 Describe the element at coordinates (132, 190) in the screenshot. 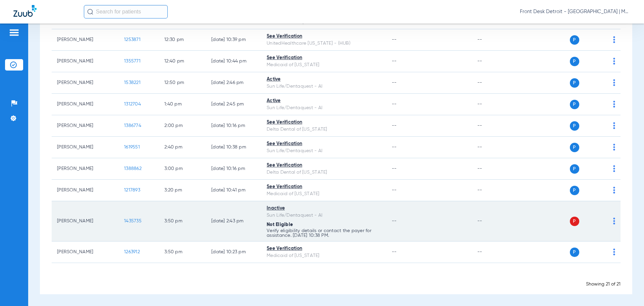

I see `span: 1217893` at that location.